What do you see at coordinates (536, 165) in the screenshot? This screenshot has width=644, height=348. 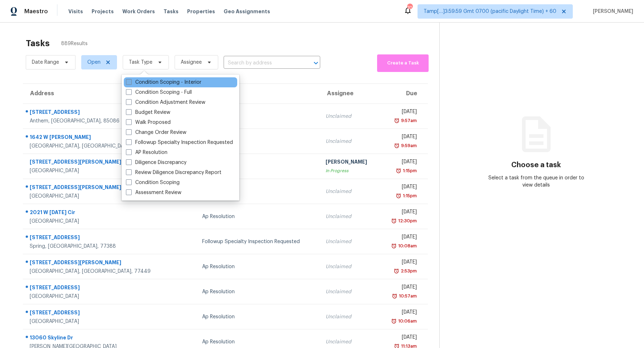 I see `h3: Choose a task` at bounding box center [536, 165].